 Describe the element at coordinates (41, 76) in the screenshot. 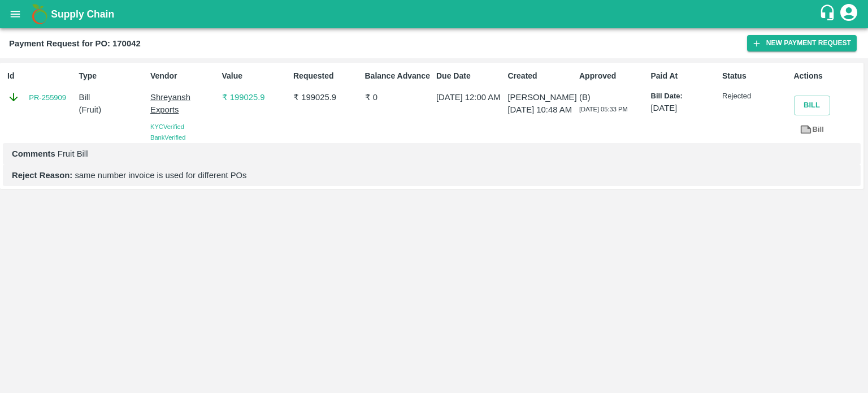

I see `p: Id` at that location.